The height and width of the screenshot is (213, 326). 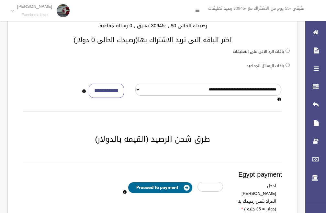 I want to click on h3: اختر الباقه التى تريد الاشتراك بها(رصيدك الحالى 0 دولار), so click(x=152, y=40).